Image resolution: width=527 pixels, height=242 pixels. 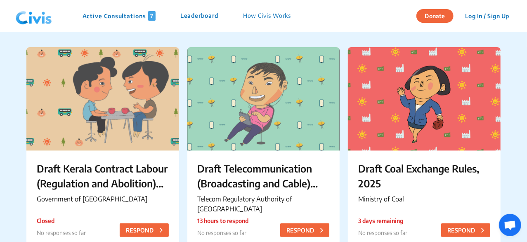 What do you see at coordinates (61, 220) in the screenshot?
I see `p: Closed` at bounding box center [61, 220].